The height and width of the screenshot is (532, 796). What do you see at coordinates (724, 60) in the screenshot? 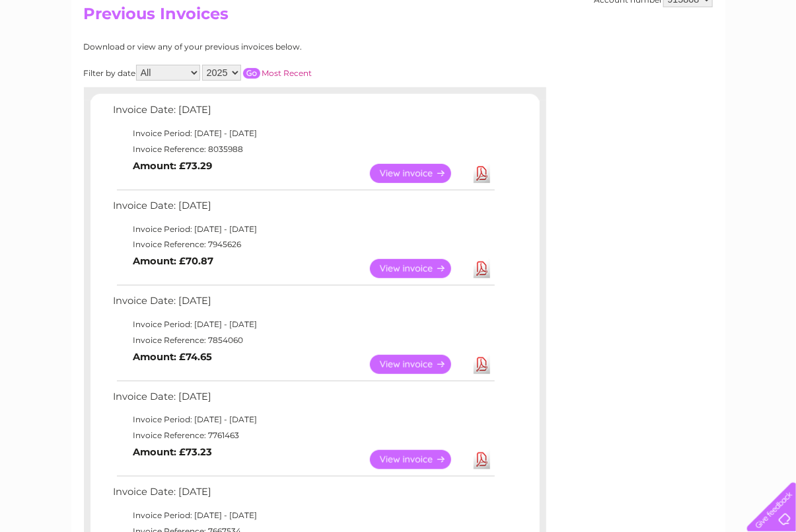
I see `a: Contact` at bounding box center [724, 60].